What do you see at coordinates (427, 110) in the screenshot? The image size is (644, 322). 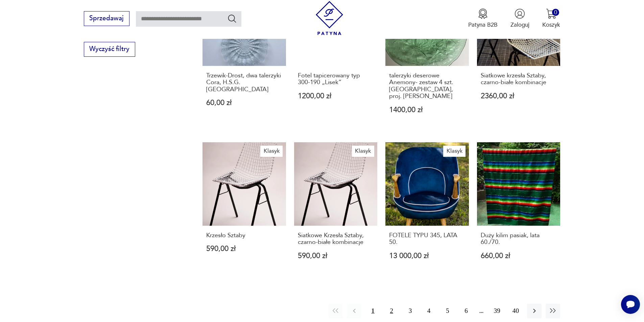 I see `p: 1400,00 zł` at bounding box center [427, 110].